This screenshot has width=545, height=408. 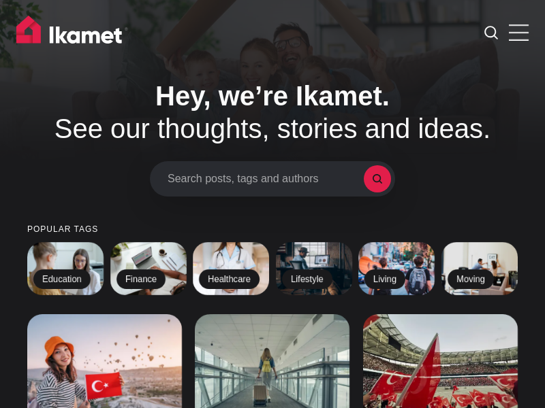 What do you see at coordinates (272, 229) in the screenshot?
I see `small: Popular tags` at bounding box center [272, 229].